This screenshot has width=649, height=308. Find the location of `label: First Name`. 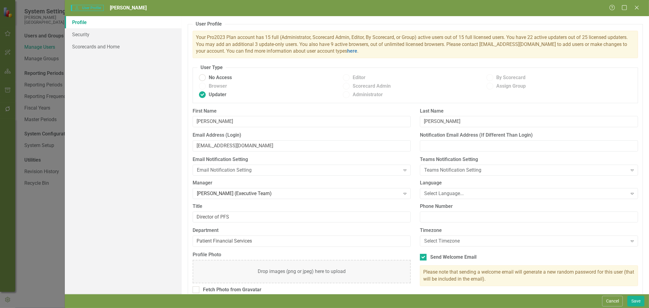

label: First Name is located at coordinates (301, 111).